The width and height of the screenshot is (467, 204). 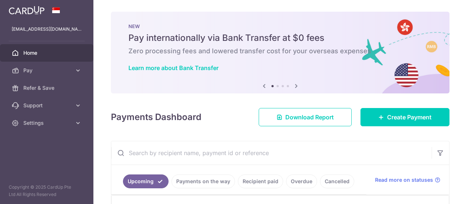 I want to click on a: Cancelled, so click(x=337, y=181).